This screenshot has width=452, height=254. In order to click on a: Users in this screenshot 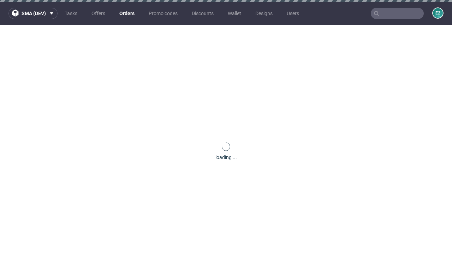, I will do `click(293, 13)`.